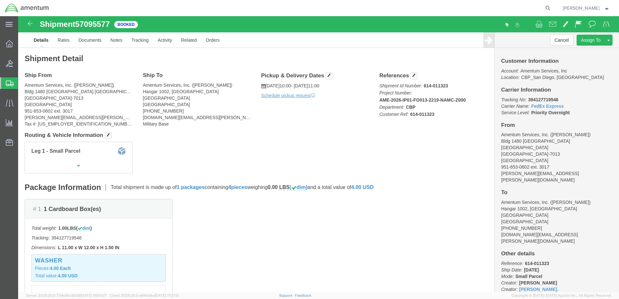  Describe the element at coordinates (287, 296) in the screenshot. I see `a: Support` at that location.